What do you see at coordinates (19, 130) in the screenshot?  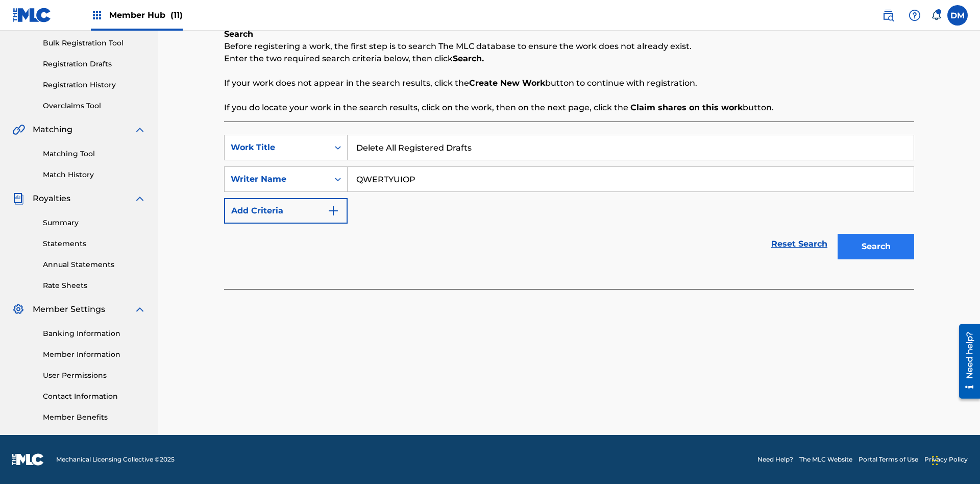 I see `img: Matching` at bounding box center [19, 130].